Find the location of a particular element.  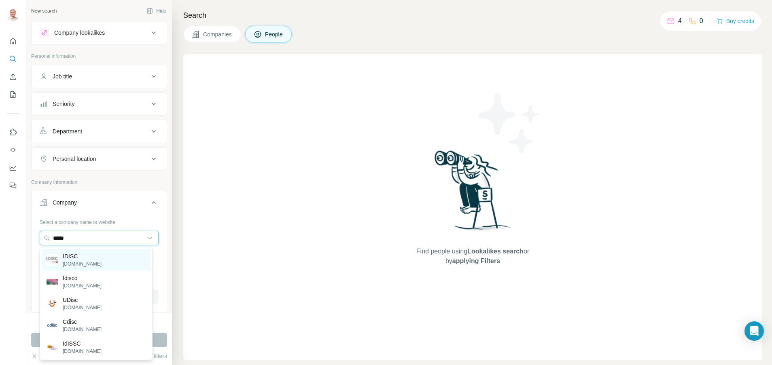

p: IDISC is located at coordinates (82, 256).